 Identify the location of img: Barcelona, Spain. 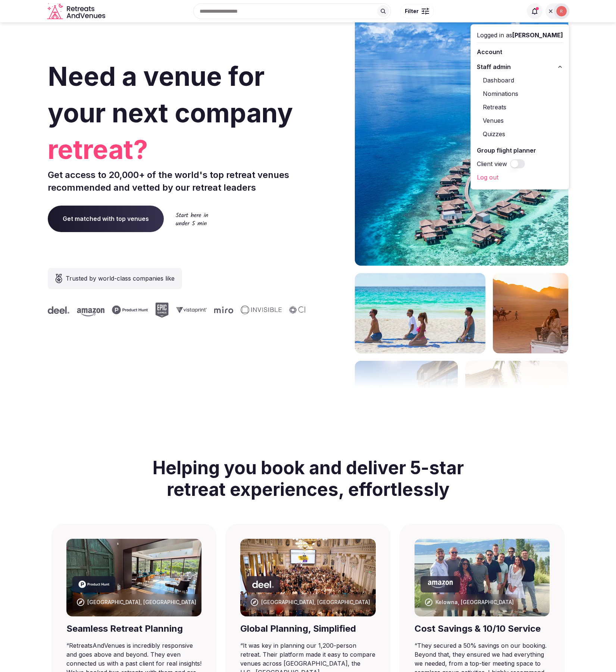
(134, 578).